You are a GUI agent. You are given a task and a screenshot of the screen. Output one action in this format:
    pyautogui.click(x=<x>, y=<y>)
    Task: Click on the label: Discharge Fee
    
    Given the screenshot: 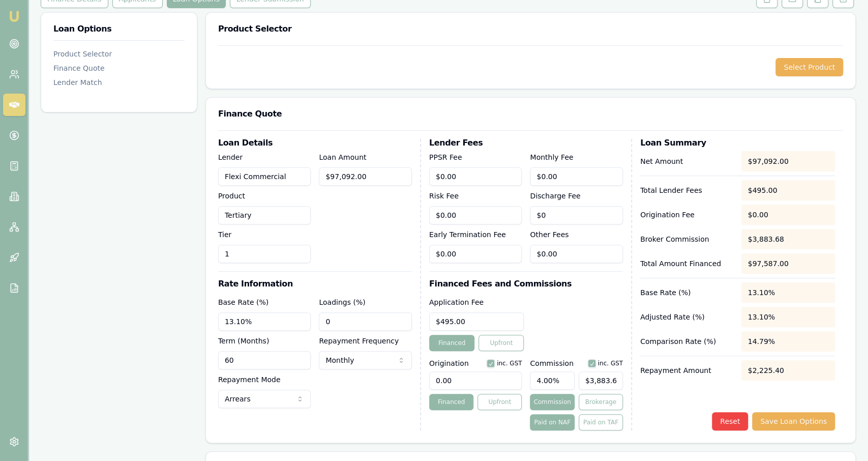 What is the action you would take?
    pyautogui.click(x=555, y=196)
    